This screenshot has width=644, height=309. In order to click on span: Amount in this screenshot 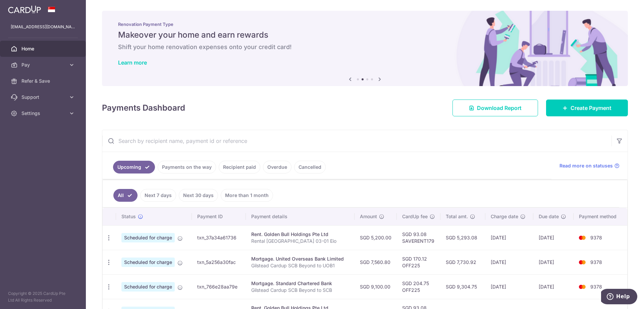, I will do `click(369, 216)`.